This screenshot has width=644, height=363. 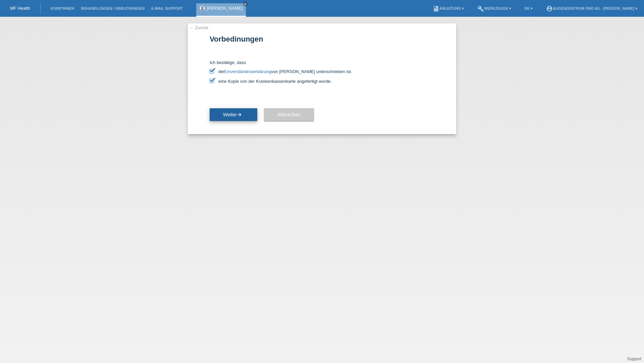 What do you see at coordinates (239, 115) in the screenshot?
I see `i: arrow_forward` at bounding box center [239, 115].